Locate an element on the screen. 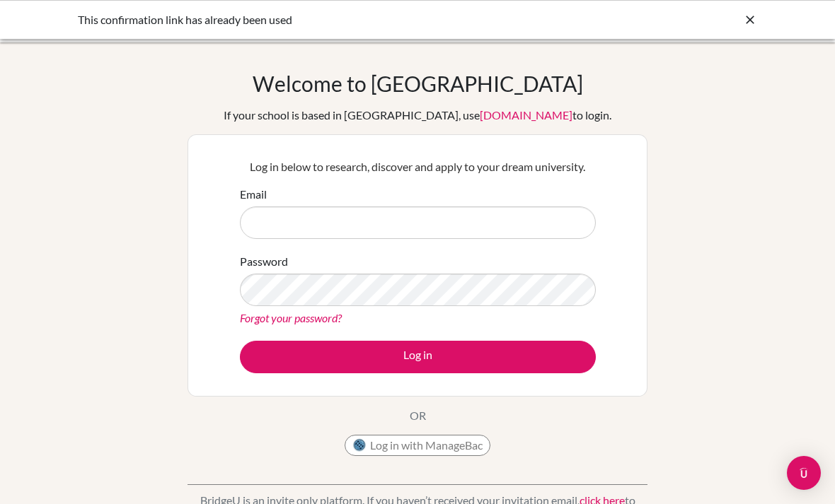  label: Email is located at coordinates (254, 195).